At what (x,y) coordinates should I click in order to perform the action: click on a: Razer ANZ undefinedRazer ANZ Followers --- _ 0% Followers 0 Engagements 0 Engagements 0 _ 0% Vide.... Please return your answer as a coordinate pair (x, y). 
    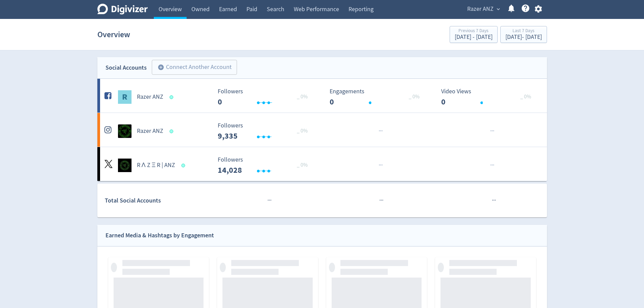
    Looking at the image, I should click on (322, 96).